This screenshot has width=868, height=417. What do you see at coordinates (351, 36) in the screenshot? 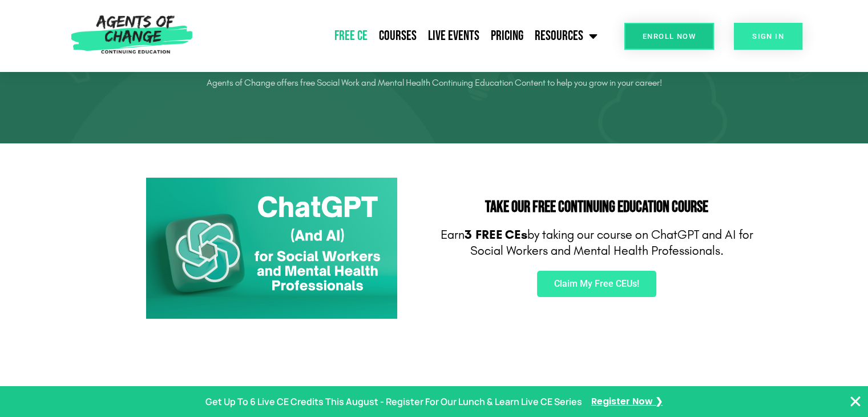
I see `a: Free CE` at bounding box center [351, 36].